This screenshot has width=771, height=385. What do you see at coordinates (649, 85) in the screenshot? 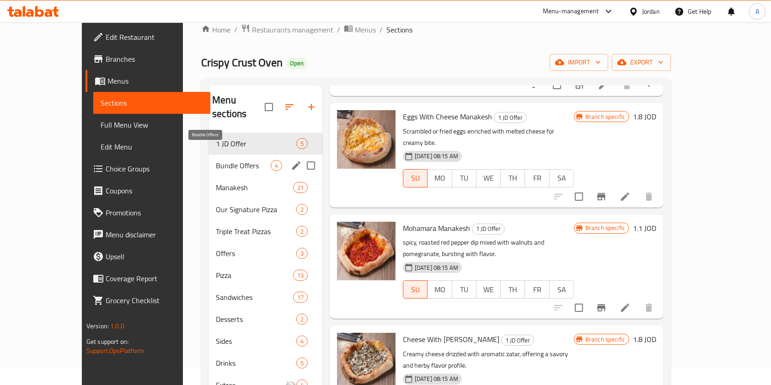
I see `button: show more` at bounding box center [649, 85].